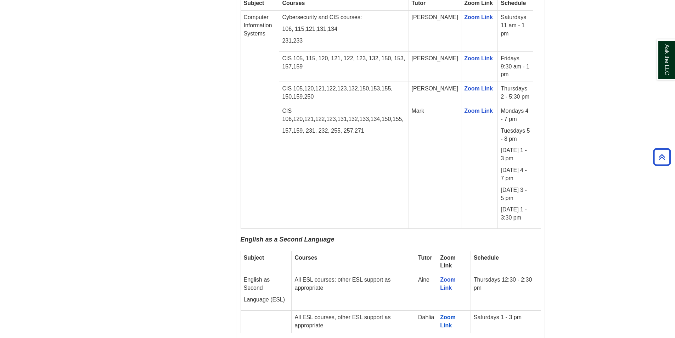 This screenshot has height=338, width=675. Describe the element at coordinates (344, 131) in the screenshot. I see `p: 157,159, 231, 232, 255, 257,271` at that location.